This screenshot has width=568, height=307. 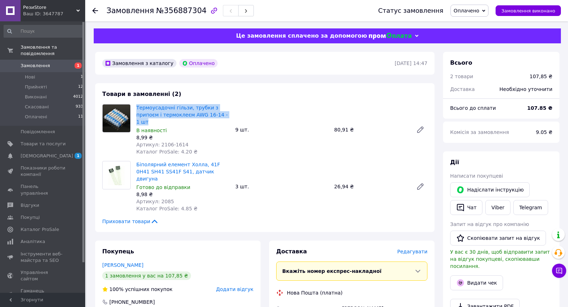 What do you see at coordinates (43, 276) in the screenshot?
I see `span: Управління сайтом` at bounding box center [43, 276].